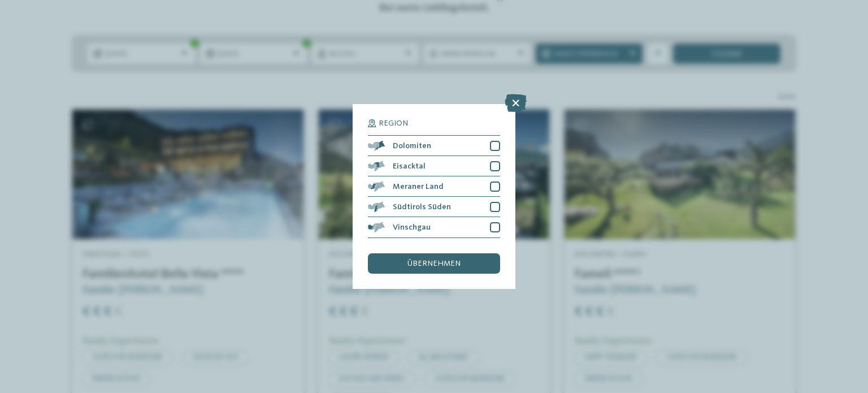 Image resolution: width=868 pixels, height=393 pixels. What do you see at coordinates (412, 146) in the screenshot?
I see `span: Dolomiten` at bounding box center [412, 146].